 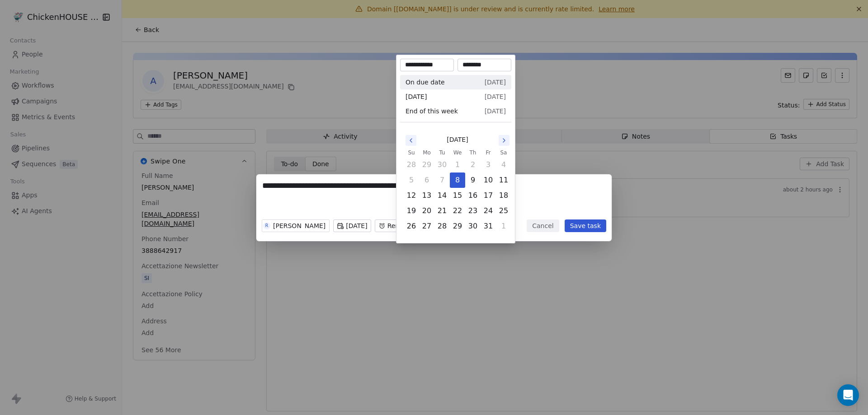 What do you see at coordinates (504, 196) in the screenshot?
I see `button: Saturday, October 18th, 2025` at bounding box center [504, 196].